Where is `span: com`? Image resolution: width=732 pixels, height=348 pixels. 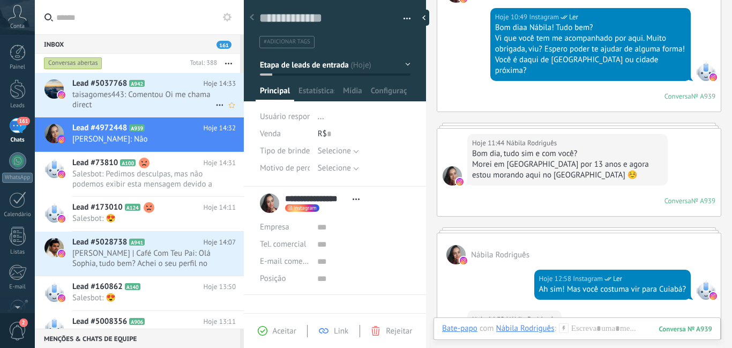
span: com is located at coordinates (487, 329).